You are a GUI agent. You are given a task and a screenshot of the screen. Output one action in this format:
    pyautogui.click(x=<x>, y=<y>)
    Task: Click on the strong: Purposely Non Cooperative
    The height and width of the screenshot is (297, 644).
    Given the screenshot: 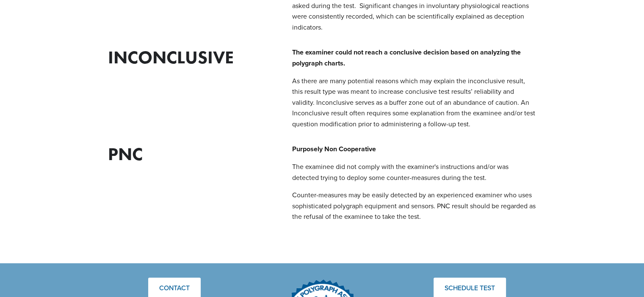 What is the action you would take?
    pyautogui.click(x=334, y=149)
    